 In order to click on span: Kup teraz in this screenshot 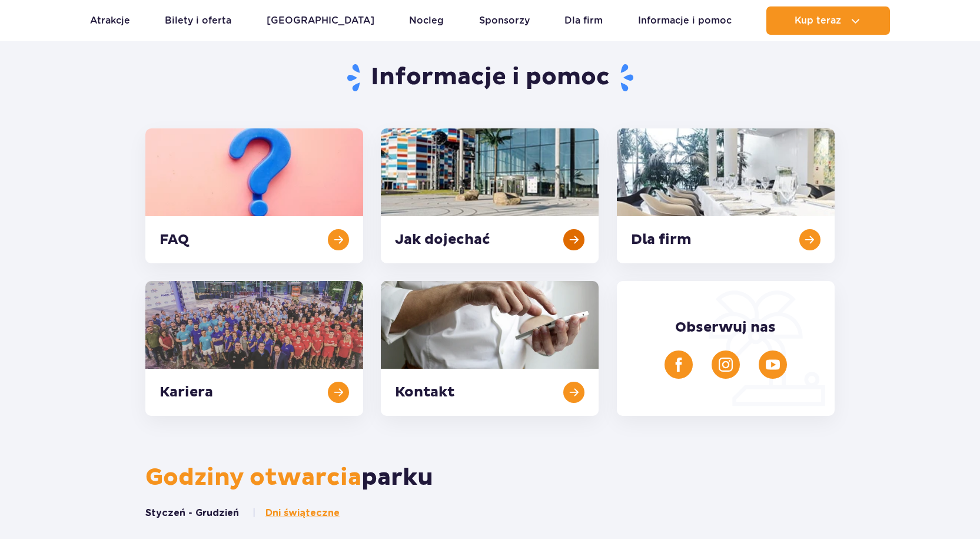, I will do `click(818, 20)`.